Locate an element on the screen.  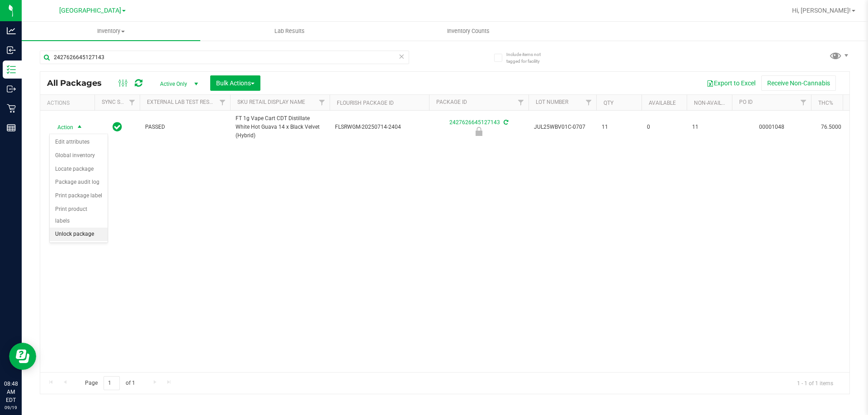
p: 09/19 is located at coordinates (11, 407).